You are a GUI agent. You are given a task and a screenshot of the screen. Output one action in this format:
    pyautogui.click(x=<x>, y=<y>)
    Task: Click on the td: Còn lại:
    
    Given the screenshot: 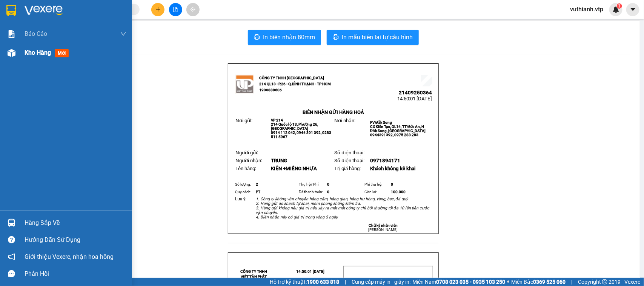 What is the action you would take?
    pyautogui.click(x=377, y=192)
    